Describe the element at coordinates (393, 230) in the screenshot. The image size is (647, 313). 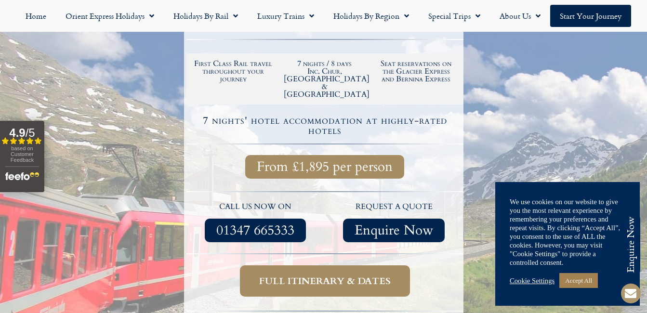
I see `a: Enquire Now` at that location.